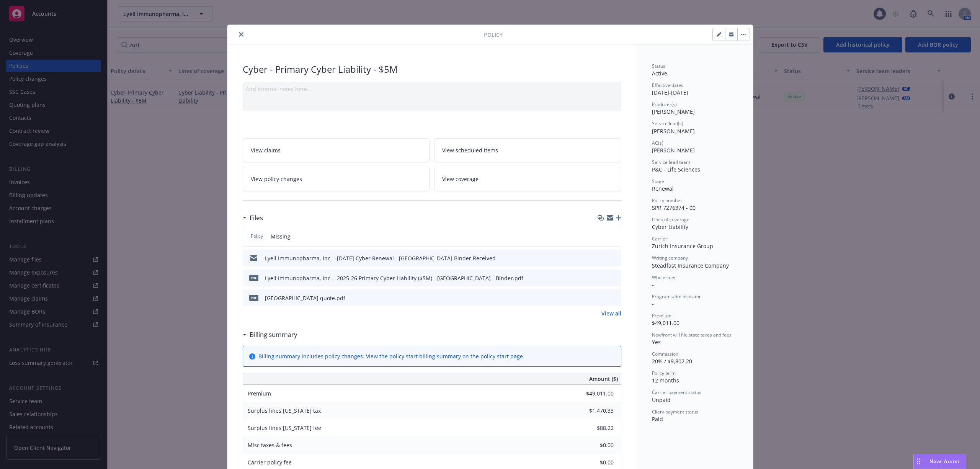 This screenshot has width=980, height=469. I want to click on span: Nova Assist, so click(944, 461).